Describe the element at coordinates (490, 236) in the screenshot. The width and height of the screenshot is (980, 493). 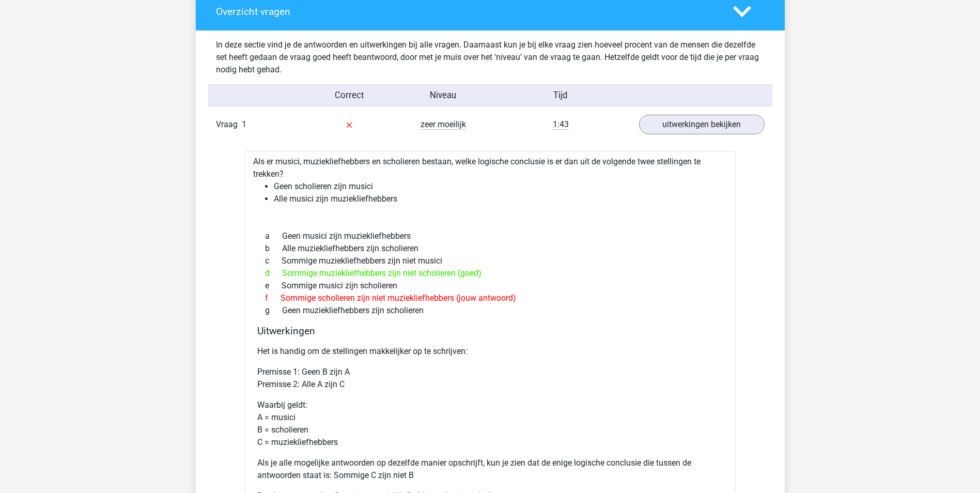
I see `div: Geen musici zijn muziekliefhebbers` at that location.